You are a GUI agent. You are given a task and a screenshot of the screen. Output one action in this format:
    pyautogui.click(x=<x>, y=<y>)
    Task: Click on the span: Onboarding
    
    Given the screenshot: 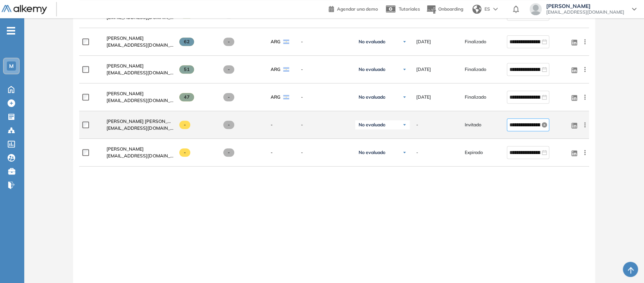 What is the action you would take?
    pyautogui.click(x=451, y=8)
    